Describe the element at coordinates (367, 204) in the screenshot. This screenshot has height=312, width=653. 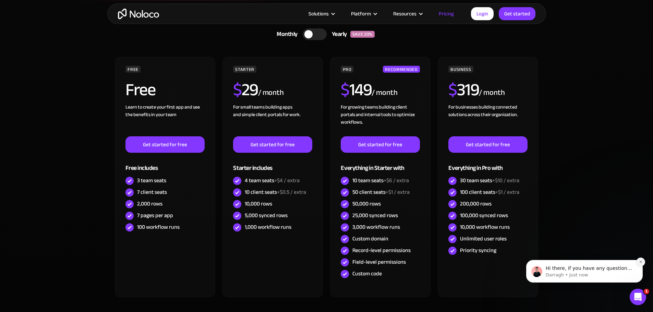
I see `div: 50,000 rows` at that location.